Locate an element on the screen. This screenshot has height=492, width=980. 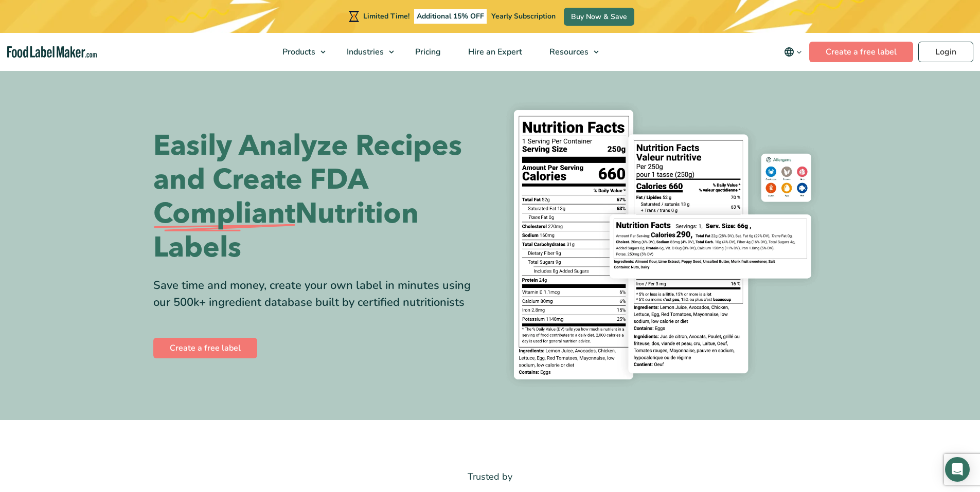
a: Industries is located at coordinates (366, 52).